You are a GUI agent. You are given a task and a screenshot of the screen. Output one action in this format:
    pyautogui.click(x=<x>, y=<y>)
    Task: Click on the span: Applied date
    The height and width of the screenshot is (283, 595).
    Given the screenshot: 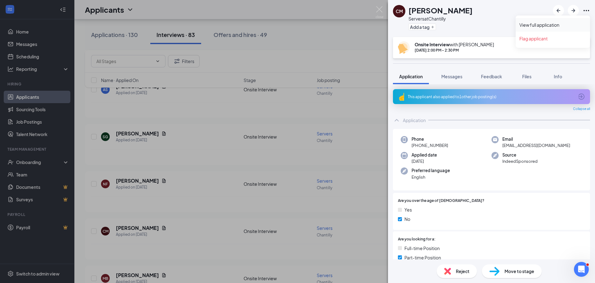 What is the action you would take?
    pyautogui.click(x=425, y=155)
    